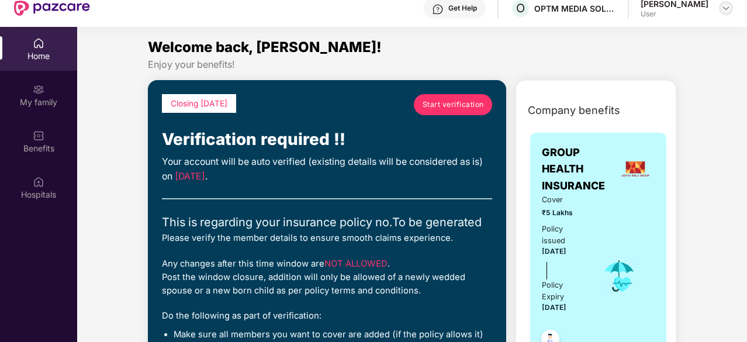 The height and width of the screenshot is (342, 747). Describe the element at coordinates (52, 8) in the screenshot. I see `img: New Pazcare Logo` at that location.